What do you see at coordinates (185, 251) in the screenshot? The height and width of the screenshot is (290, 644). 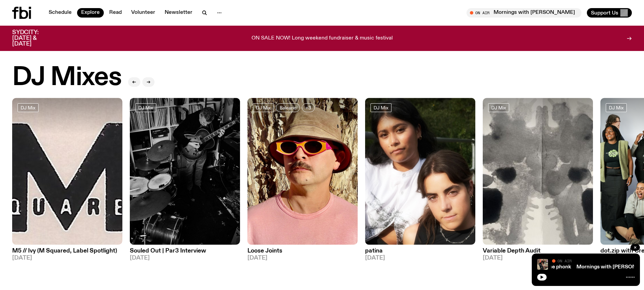 I see `h3: Souled Out | Par3 Interview` at bounding box center [185, 251].